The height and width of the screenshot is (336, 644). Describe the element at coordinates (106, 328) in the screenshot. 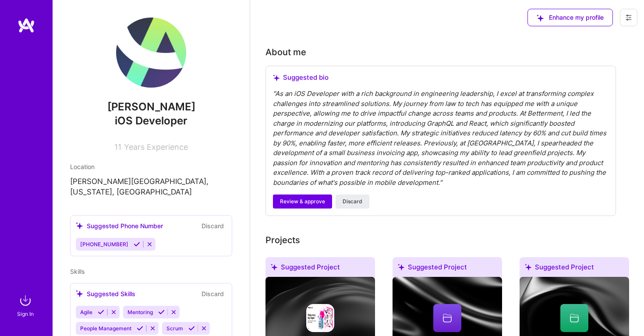

I see `span: People Management` at that location.